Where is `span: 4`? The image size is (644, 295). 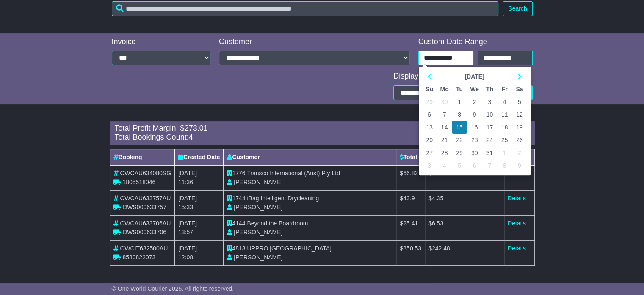 span: 4 is located at coordinates (191, 137).